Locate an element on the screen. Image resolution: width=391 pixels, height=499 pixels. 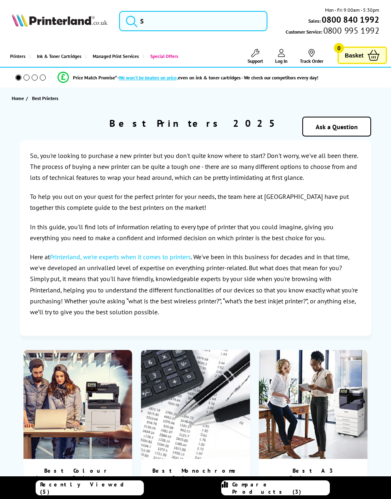
div: Best A3 Printers is located at coordinates (313, 474).